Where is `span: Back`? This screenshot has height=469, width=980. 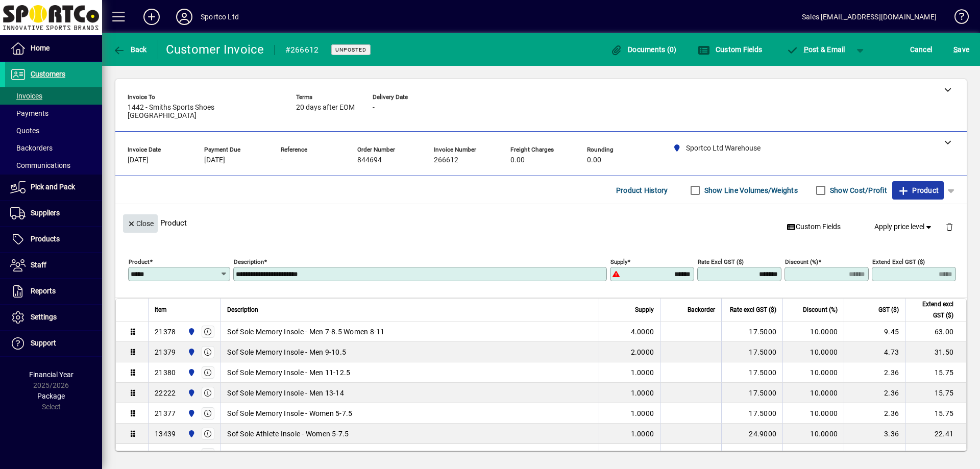
span: Back is located at coordinates (130, 50).